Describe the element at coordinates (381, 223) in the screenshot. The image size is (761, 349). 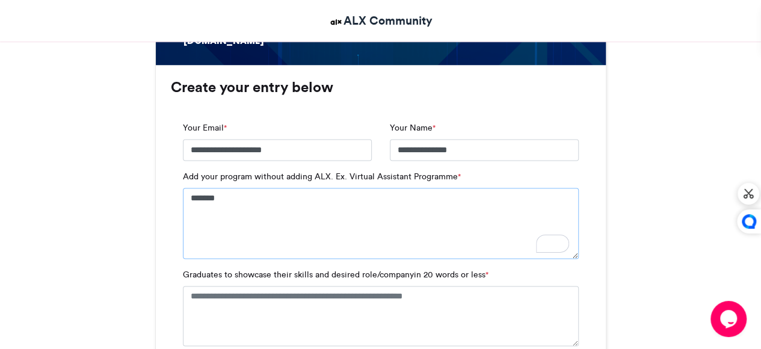
I see `textarea: To enrich screen reader interactions, please activate Accessibility in Grammarly extension settings` at that location.